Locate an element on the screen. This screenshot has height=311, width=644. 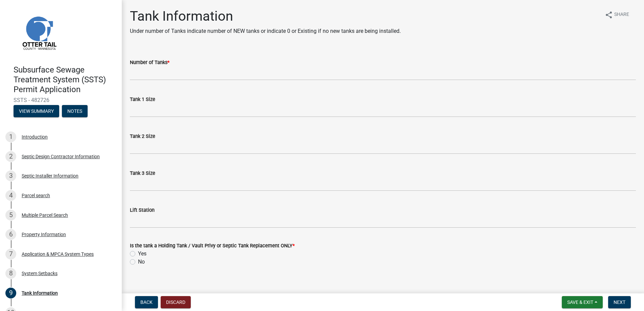
div: 6 is located at coordinates (11, 234).